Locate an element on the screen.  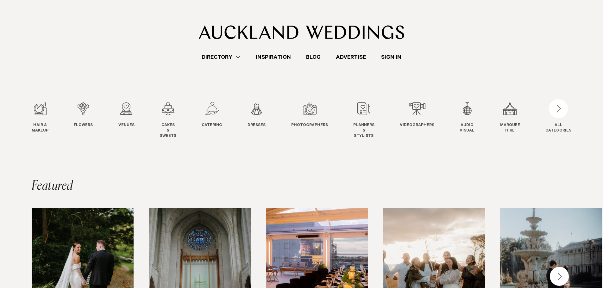
swiper-slide: 6 / 12 is located at coordinates (263, 121).